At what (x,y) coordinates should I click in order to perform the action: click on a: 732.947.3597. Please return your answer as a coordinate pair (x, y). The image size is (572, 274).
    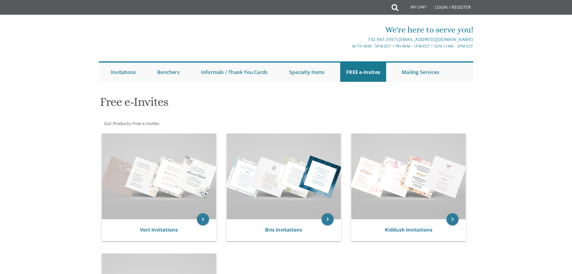
    Looking at the image, I should click on (382, 39).